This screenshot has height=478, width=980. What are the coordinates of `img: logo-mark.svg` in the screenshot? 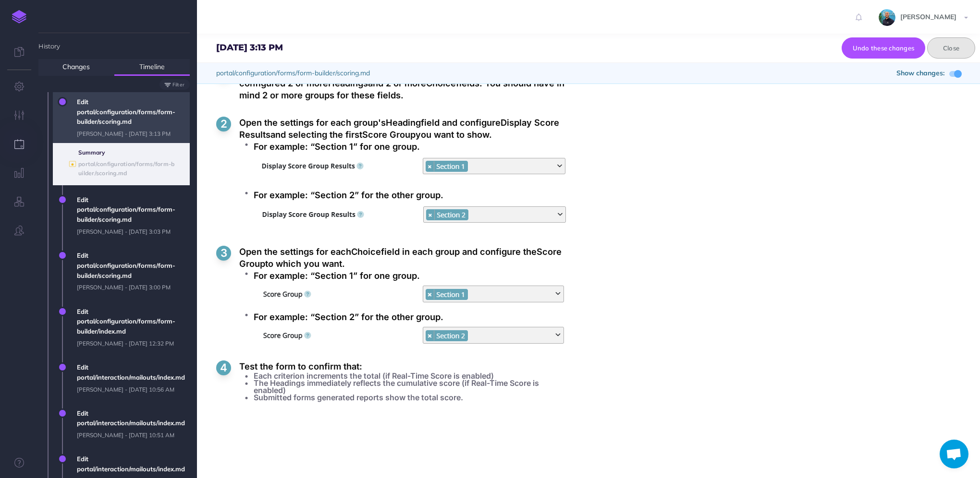 It's located at (19, 17).